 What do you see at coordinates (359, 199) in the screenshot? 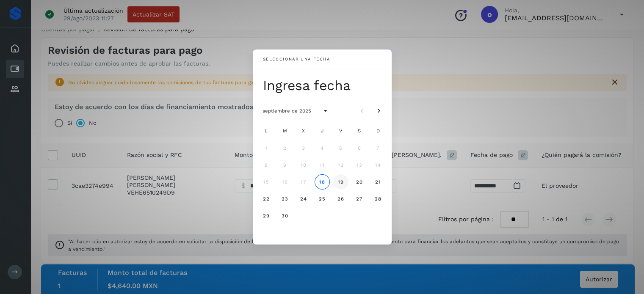
I see `button: sábado, 27 de septiembre de 2025` at bounding box center [359, 199].